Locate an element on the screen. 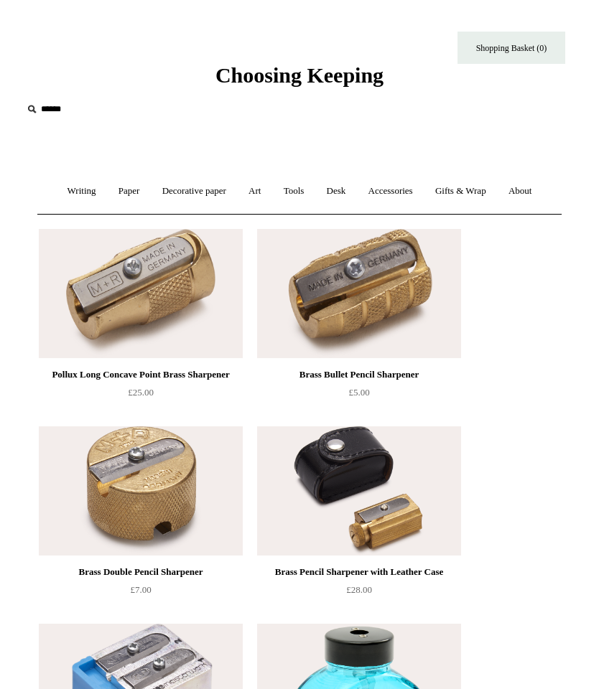 The image size is (599, 689). div: Brass Bullet Pencil Sharpener is located at coordinates (359, 375).